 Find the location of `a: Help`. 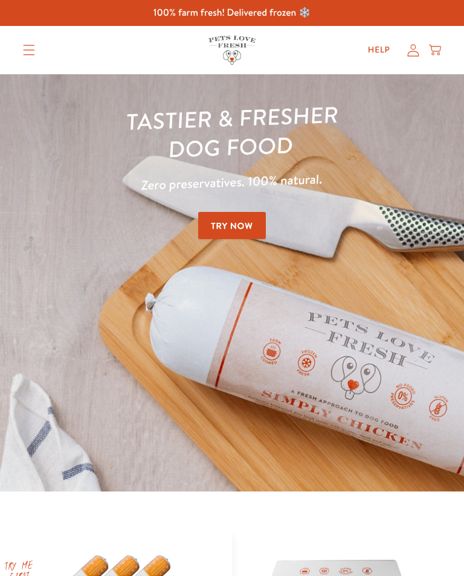

a: Help is located at coordinates (379, 50).